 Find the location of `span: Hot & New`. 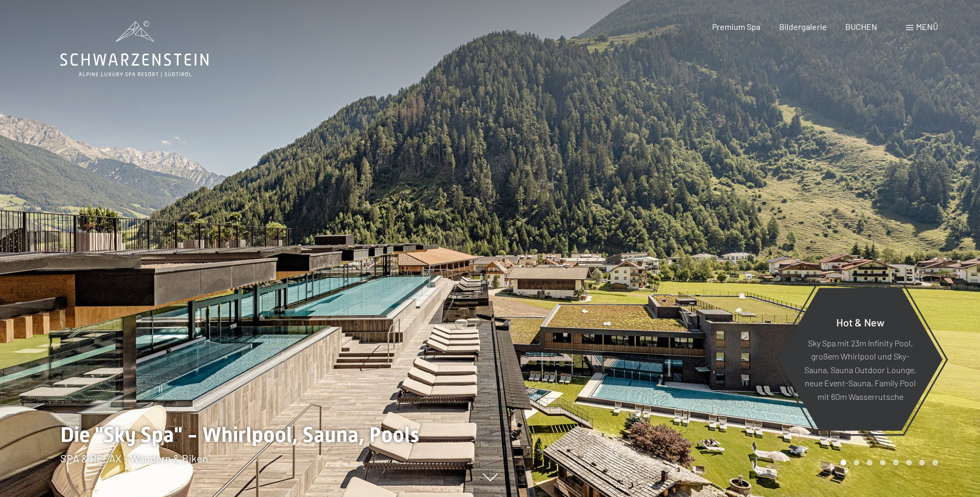

span: Hot & New is located at coordinates (861, 322).